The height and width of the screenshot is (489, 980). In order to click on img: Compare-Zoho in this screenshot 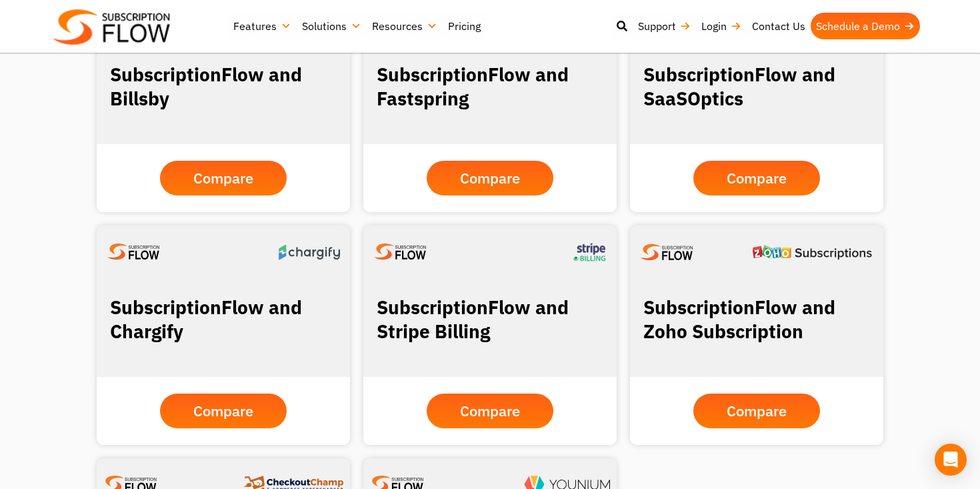, I will do `click(757, 253)`.